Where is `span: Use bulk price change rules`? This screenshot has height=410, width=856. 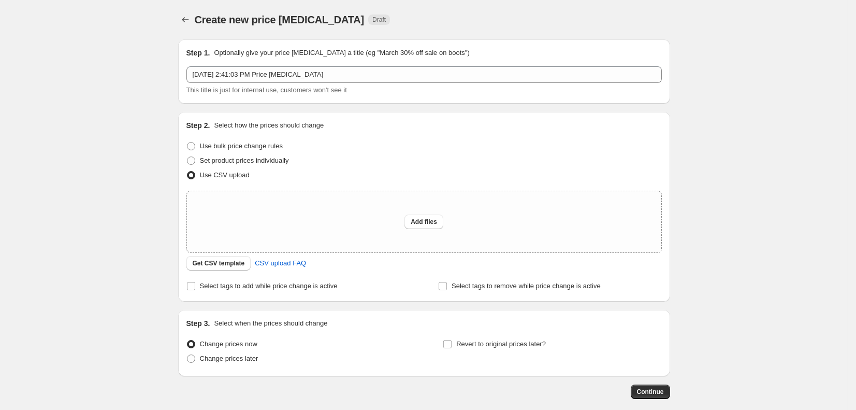 span: Use bulk price change rules is located at coordinates (241, 146).